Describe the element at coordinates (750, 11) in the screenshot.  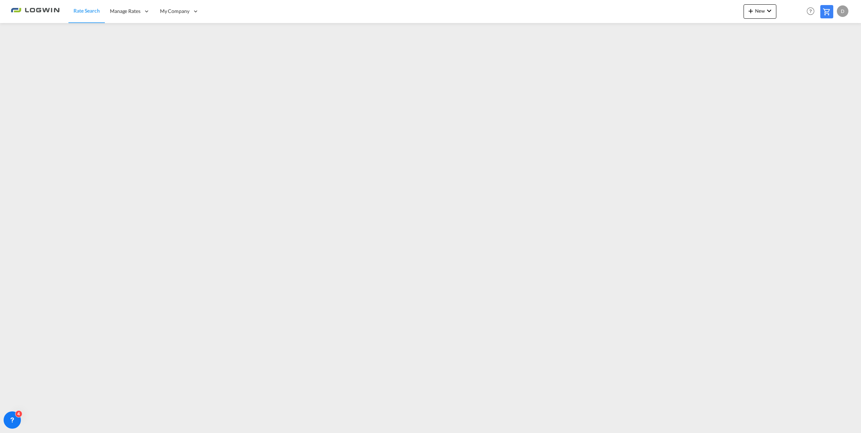
I see `md-icon: icon-plus 400-fg` at that location.